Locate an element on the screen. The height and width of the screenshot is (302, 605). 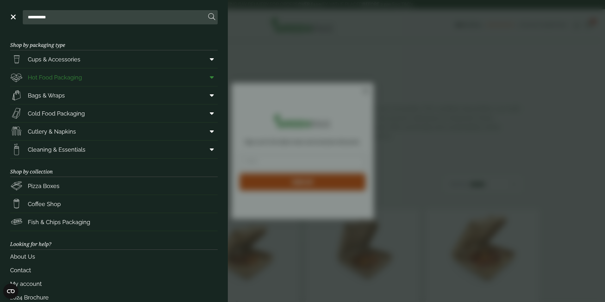
a: My account is located at coordinates (114, 284).